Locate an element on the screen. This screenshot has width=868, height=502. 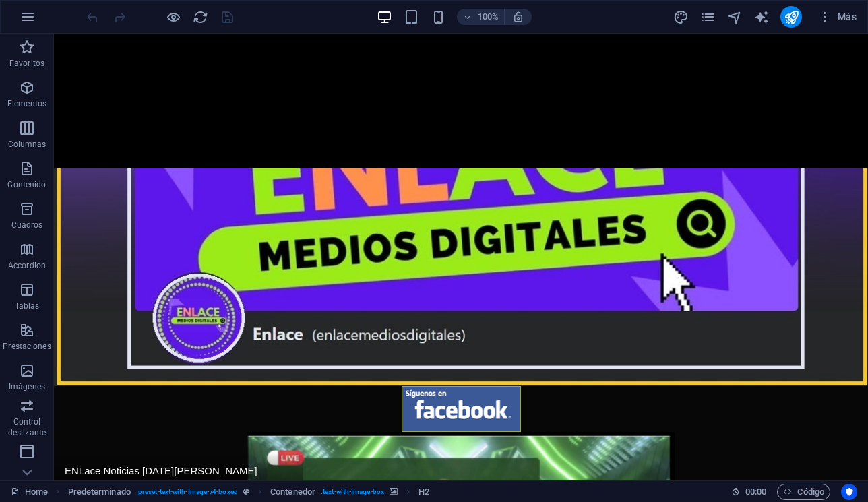
i: Diseño (Ctrl+Alt+Y) is located at coordinates (681, 17).